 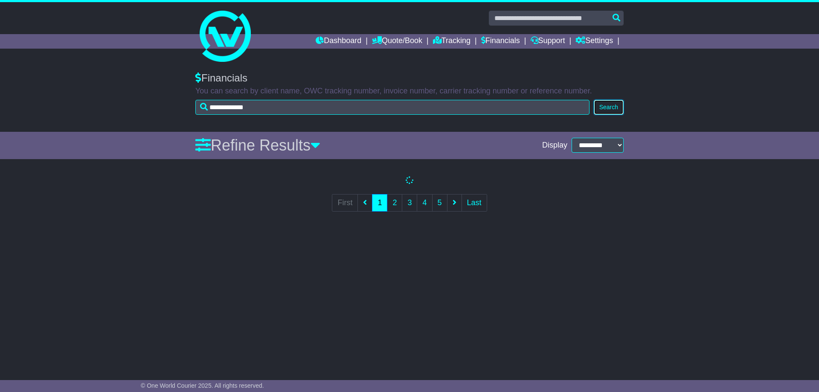 What do you see at coordinates (410, 203) in the screenshot?
I see `a: 3` at bounding box center [410, 203].